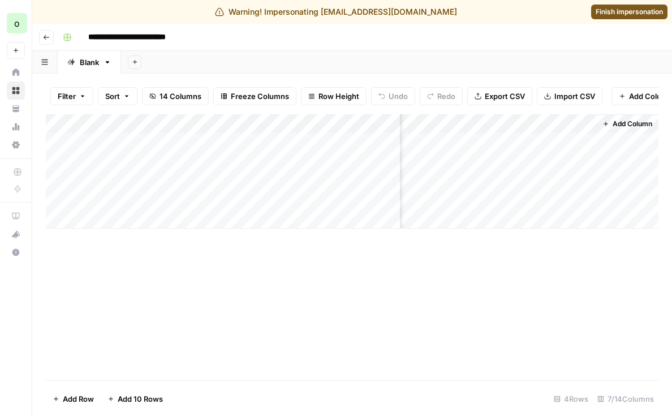  I want to click on span: o, so click(17, 23).